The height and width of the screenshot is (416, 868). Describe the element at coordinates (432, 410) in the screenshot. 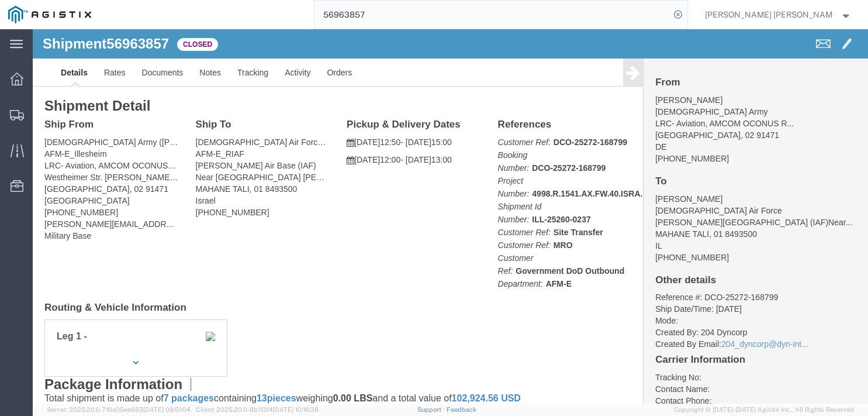

I see `a: Support` at that location.